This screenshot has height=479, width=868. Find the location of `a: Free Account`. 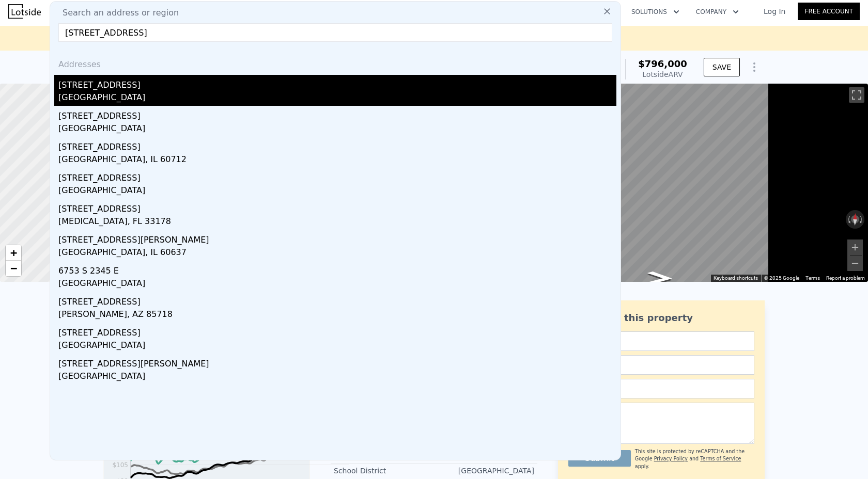

a: Free Account is located at coordinates (829, 12).